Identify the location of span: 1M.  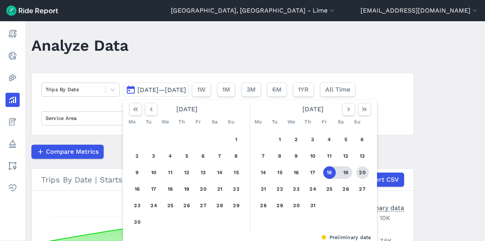
(226, 90).